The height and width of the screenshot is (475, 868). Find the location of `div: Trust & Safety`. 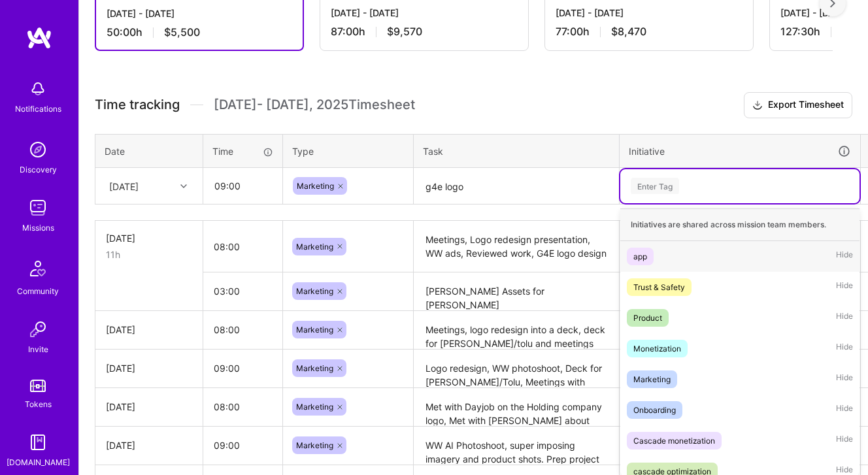

div: Trust & Safety is located at coordinates (659, 287).